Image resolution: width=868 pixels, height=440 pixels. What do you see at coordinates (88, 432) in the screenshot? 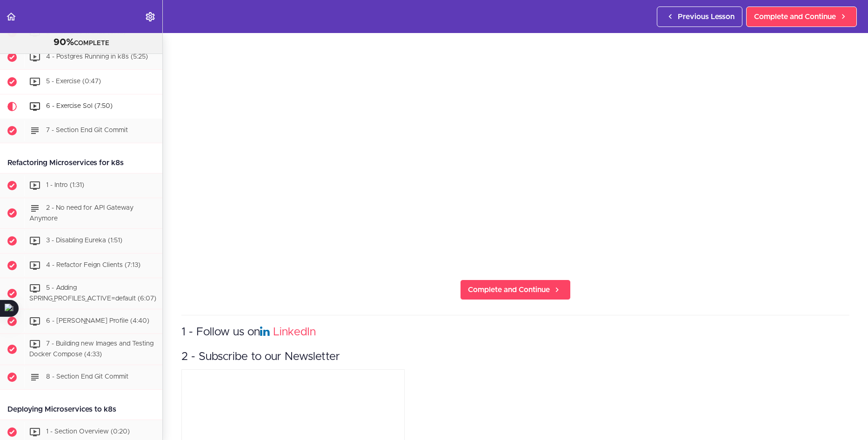
I see `span: 1 - Section Overview (0:20)` at bounding box center [88, 432].